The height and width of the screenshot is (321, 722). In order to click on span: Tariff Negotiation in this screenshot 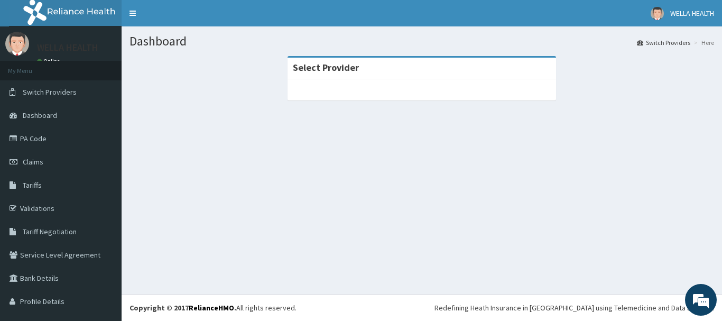, I will do `click(50, 232)`.